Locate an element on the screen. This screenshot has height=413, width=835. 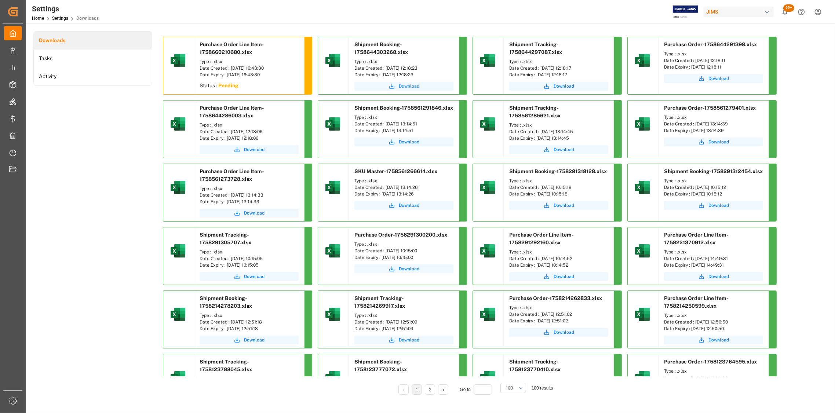
a: Tasks is located at coordinates (93, 58).